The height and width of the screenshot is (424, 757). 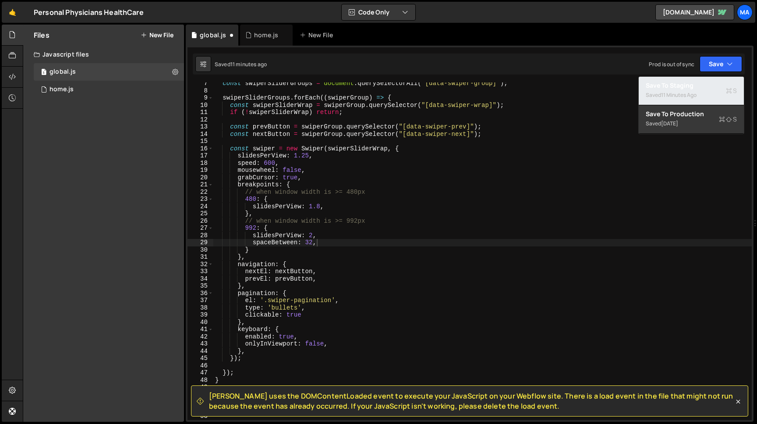 I want to click on div: 18, so click(x=200, y=163).